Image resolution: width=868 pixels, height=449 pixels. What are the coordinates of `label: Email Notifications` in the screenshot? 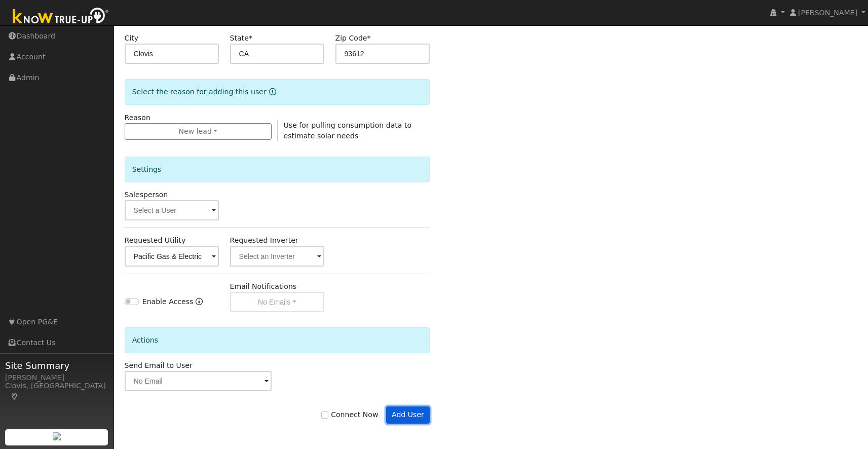 It's located at (264, 286).